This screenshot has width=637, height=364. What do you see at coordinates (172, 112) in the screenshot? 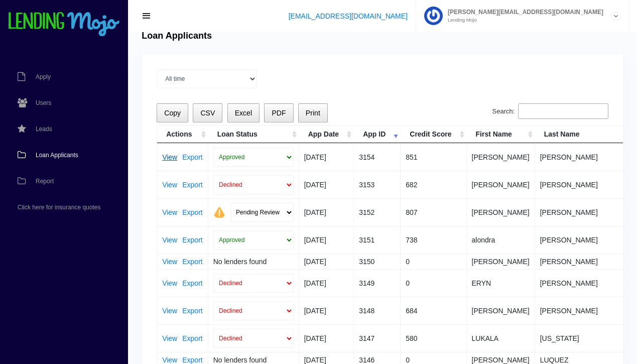
I see `span: Copy` at bounding box center [172, 112].